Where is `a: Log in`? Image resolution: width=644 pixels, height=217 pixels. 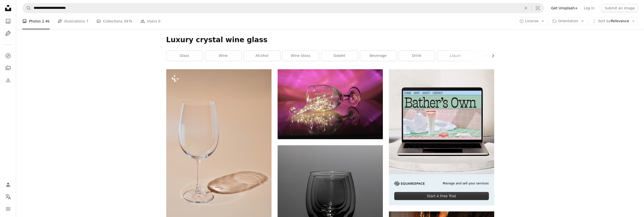 a: Log in is located at coordinates (589, 8).